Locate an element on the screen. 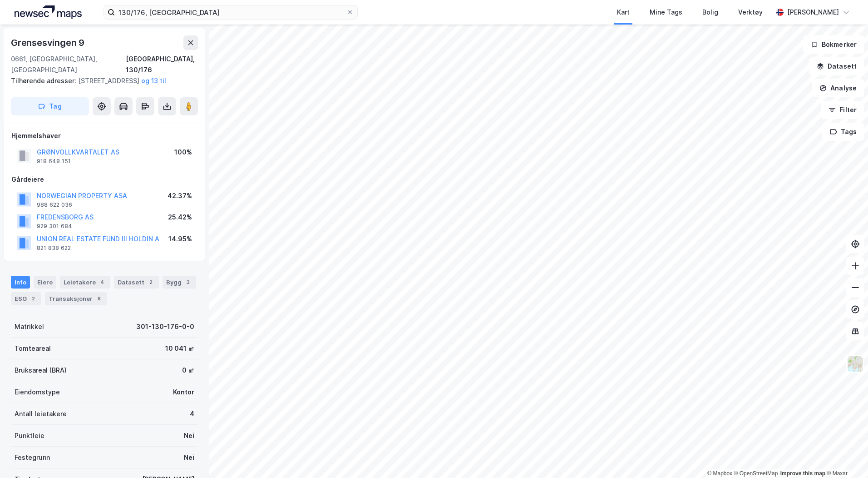  div: 821 838 622 is located at coordinates (53, 248).